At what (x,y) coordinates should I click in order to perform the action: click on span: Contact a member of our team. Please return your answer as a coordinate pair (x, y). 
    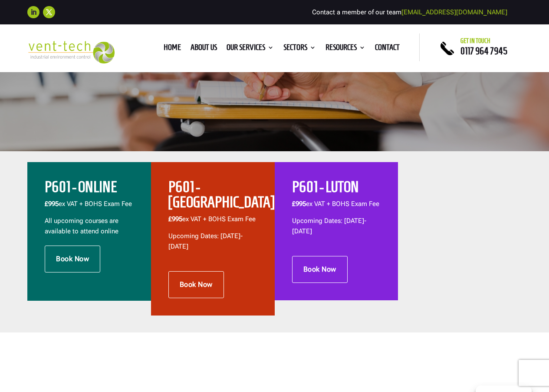
    Looking at the image, I should click on (410, 12).